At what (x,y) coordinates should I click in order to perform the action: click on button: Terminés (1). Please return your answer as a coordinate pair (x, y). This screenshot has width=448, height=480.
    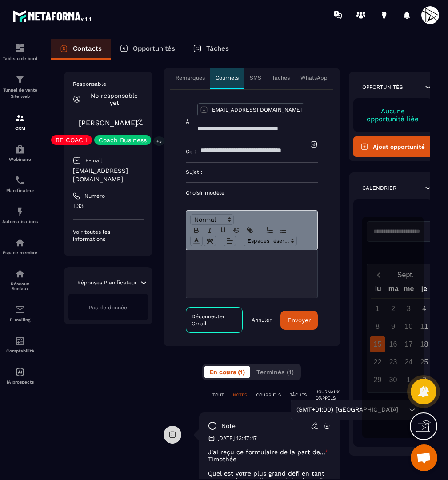
    Looking at the image, I should click on (275, 372).